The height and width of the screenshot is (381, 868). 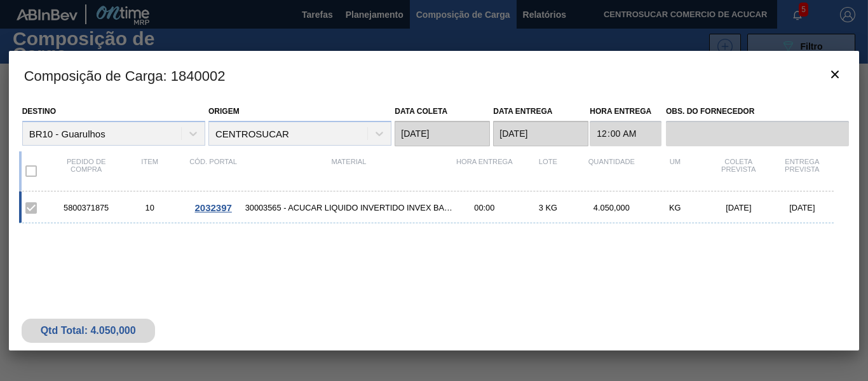 I want to click on div: 5800371875, so click(x=87, y=207).